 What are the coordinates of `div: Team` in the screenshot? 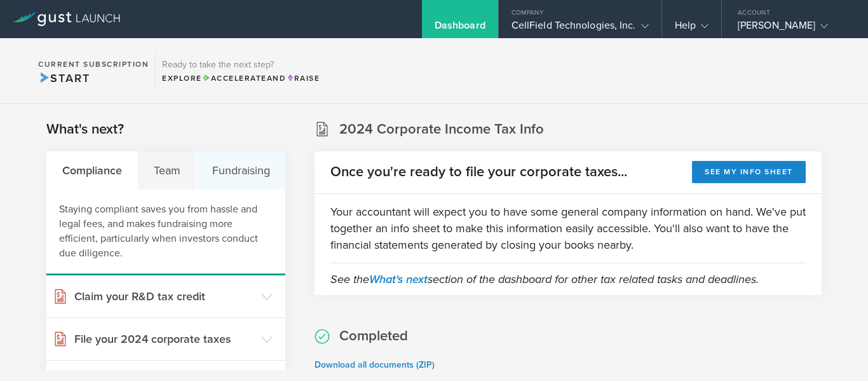 It's located at (167, 171).